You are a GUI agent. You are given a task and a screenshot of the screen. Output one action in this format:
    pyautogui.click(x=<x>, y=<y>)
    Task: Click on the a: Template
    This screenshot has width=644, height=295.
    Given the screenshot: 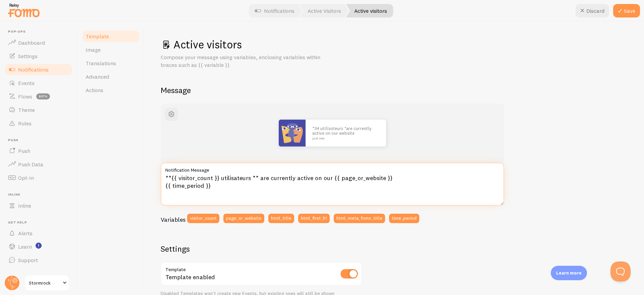 What is the action you would take?
    pyautogui.click(x=111, y=36)
    